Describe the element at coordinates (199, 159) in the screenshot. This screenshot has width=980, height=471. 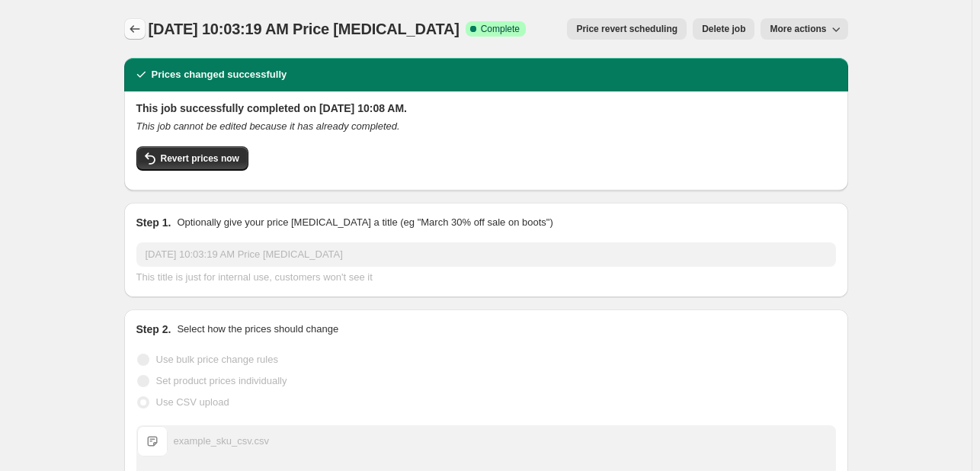
I see `span: Revert prices now` at that location.